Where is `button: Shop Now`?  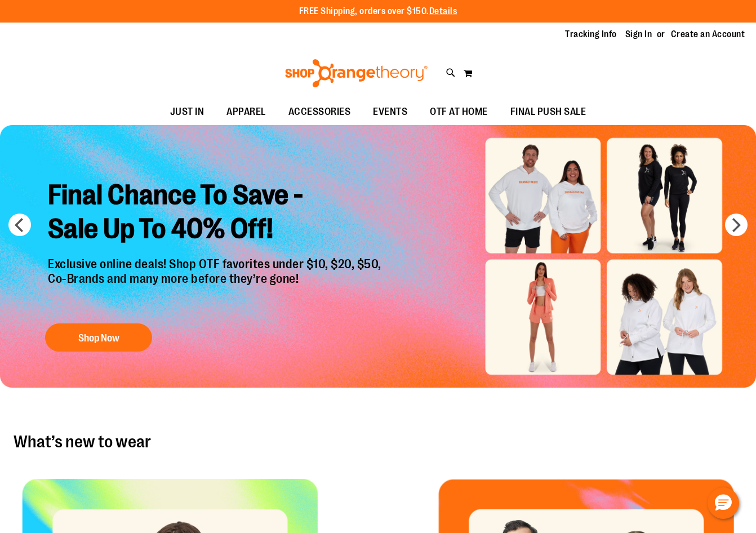
button: Shop Now is located at coordinates (99, 338).